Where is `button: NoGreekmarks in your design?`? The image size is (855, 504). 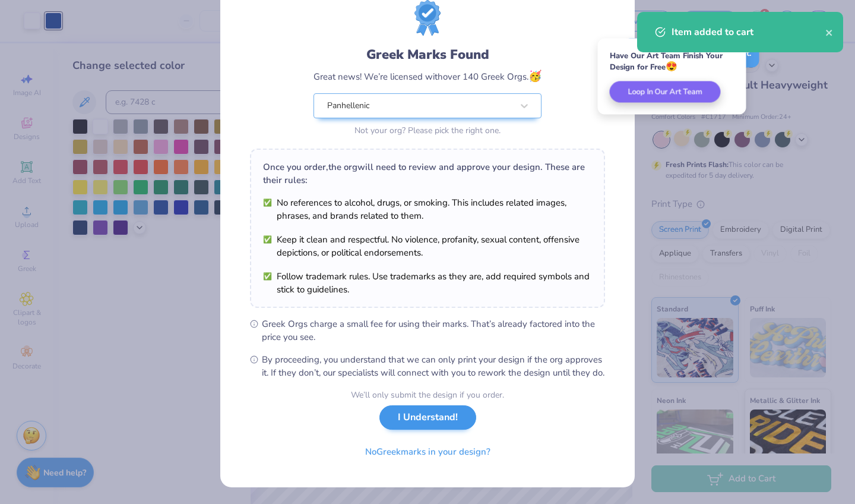
button: NoGreekmarks in your design? is located at coordinates (428, 451).